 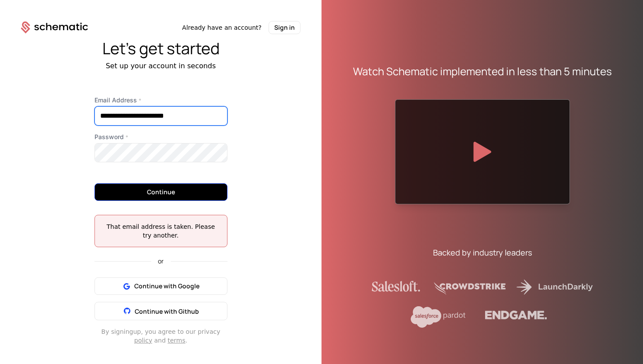 I want to click on span: or, so click(x=161, y=261).